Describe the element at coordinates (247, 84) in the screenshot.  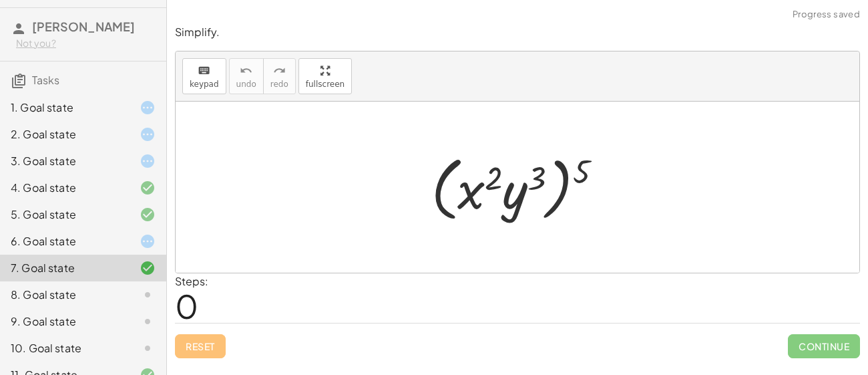
I see `span: undo` at that location.